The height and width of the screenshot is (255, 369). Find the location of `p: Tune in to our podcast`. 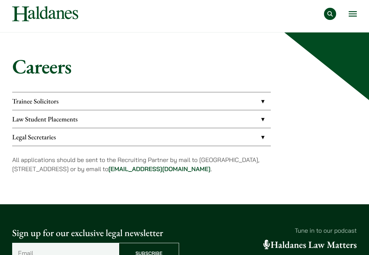

p: Tune in to our podcast is located at coordinates (273, 230).